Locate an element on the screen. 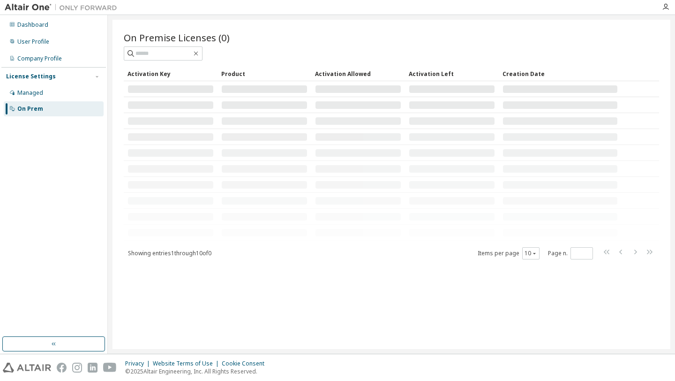  span: On Premise Licenses (0) is located at coordinates (177, 38).